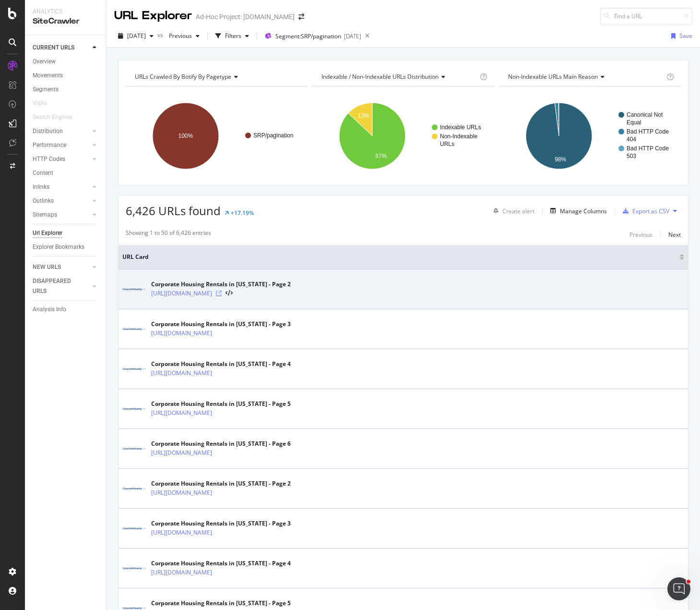 The height and width of the screenshot is (610, 700). Describe the element at coordinates (153, 15) in the screenshot. I see `div: URL Explorer` at that location.